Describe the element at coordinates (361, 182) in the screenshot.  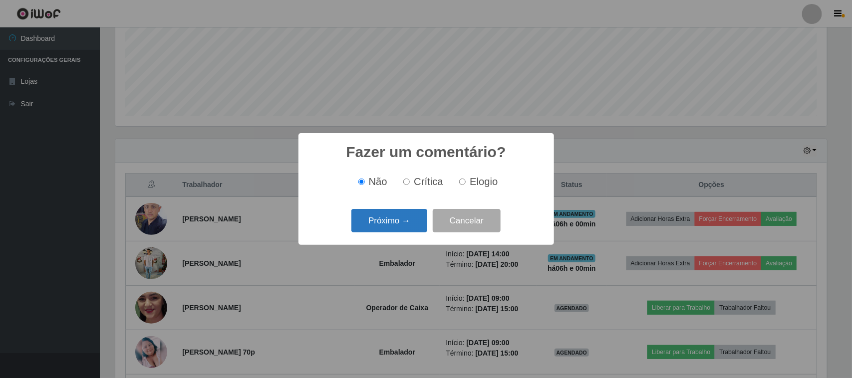
I see `input: Não` at that location.